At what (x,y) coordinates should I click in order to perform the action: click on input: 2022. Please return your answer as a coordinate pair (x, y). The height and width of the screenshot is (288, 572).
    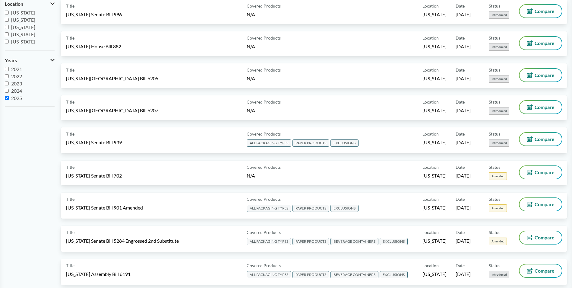
    Looking at the image, I should click on (7, 76).